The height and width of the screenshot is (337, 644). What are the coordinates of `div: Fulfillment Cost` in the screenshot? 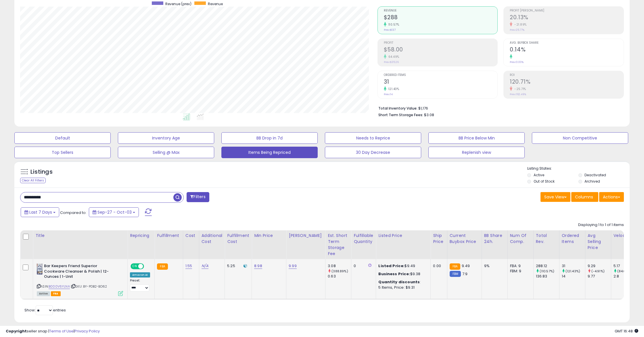 It's located at (238, 238).